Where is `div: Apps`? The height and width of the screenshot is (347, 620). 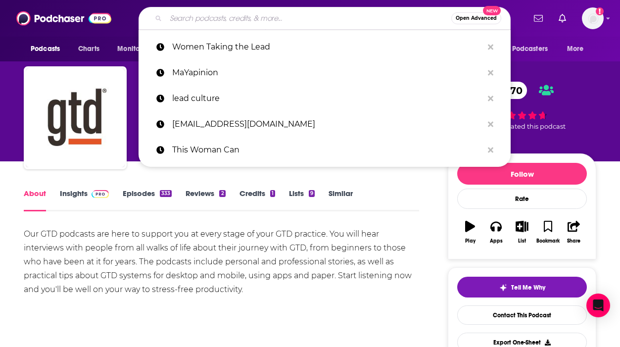 div: Apps is located at coordinates (497, 241).